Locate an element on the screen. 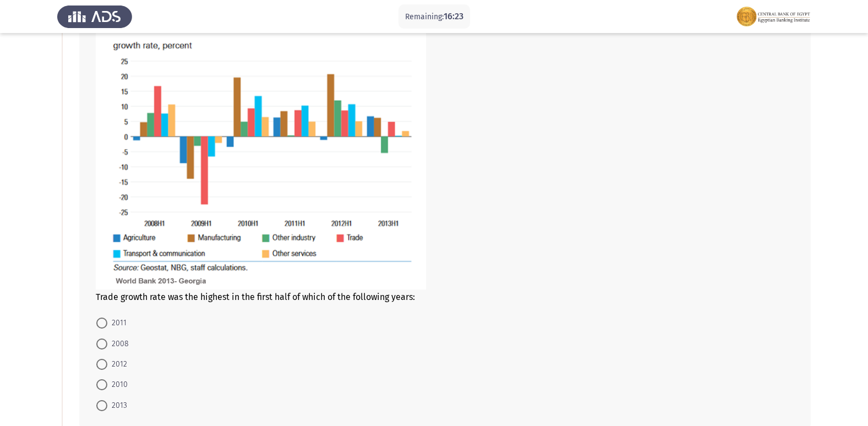  span: 2011 is located at coordinates (116, 323).